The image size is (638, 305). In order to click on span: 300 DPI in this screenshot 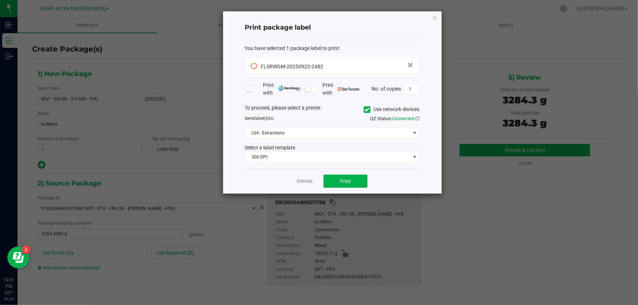, I will do `click(328, 157)`.